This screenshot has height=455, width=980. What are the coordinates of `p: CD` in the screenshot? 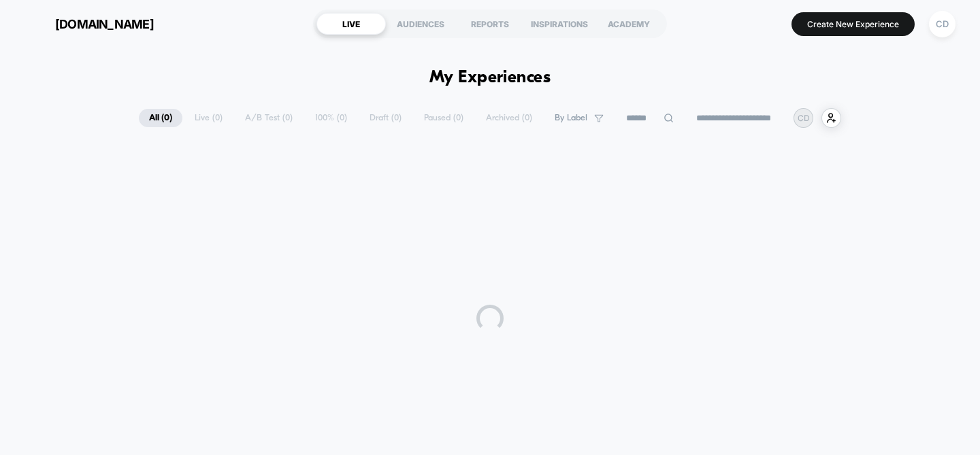 It's located at (804, 118).